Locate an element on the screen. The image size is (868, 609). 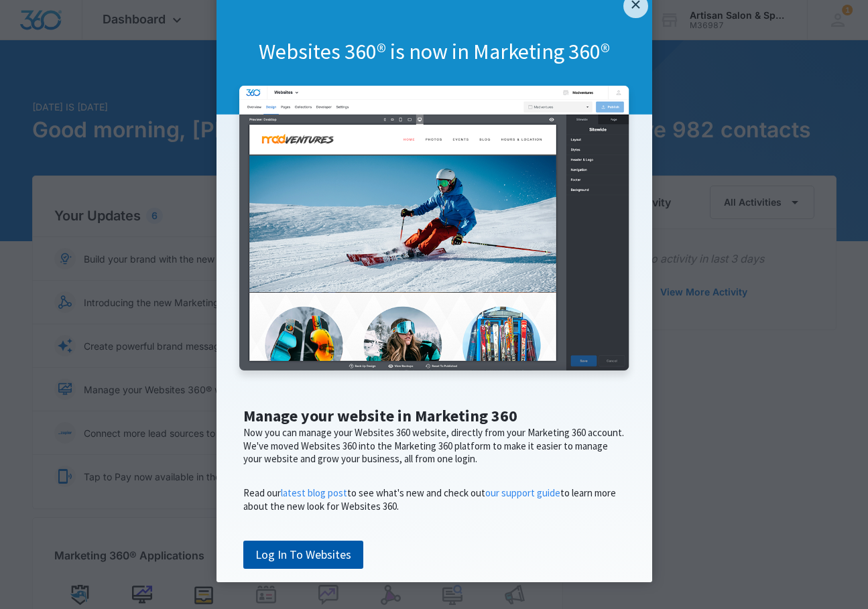
span: Now you can manage your Websites 360 website, directly from your Marketing 360 account. We've mov... is located at coordinates (434, 446).